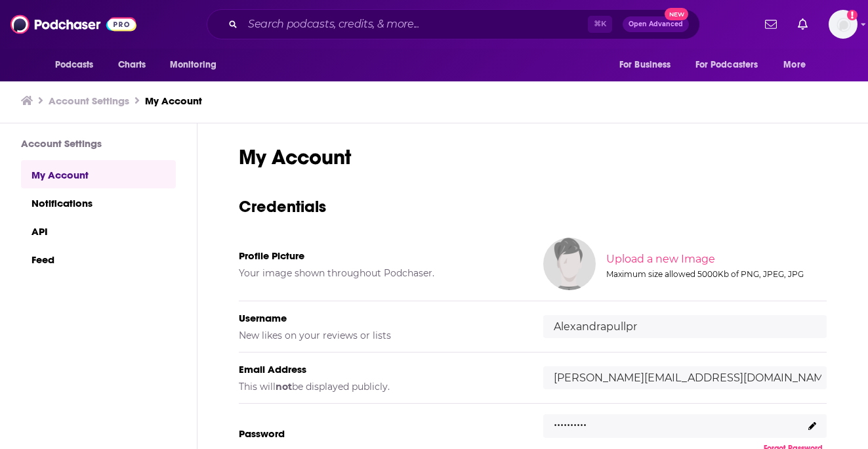 This screenshot has height=449, width=868. Describe the element at coordinates (99, 202) in the screenshot. I see `a: Notifications` at that location.